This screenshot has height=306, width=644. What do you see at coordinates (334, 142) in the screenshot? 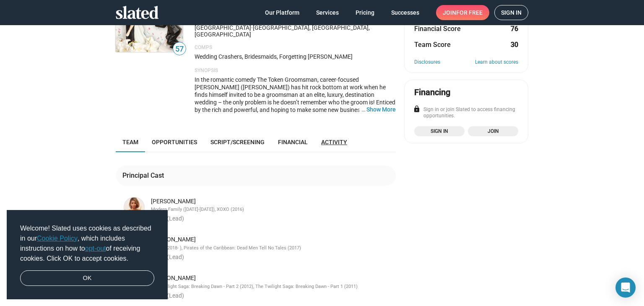
I see `span: Activity` at bounding box center [334, 142].